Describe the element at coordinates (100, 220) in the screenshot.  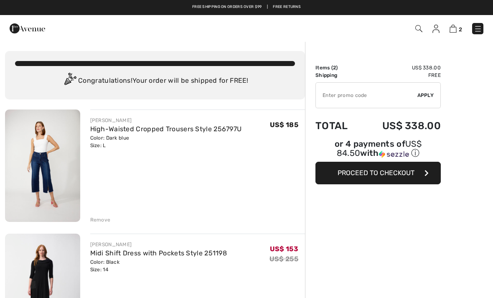
I see `div: Remove` at that location.